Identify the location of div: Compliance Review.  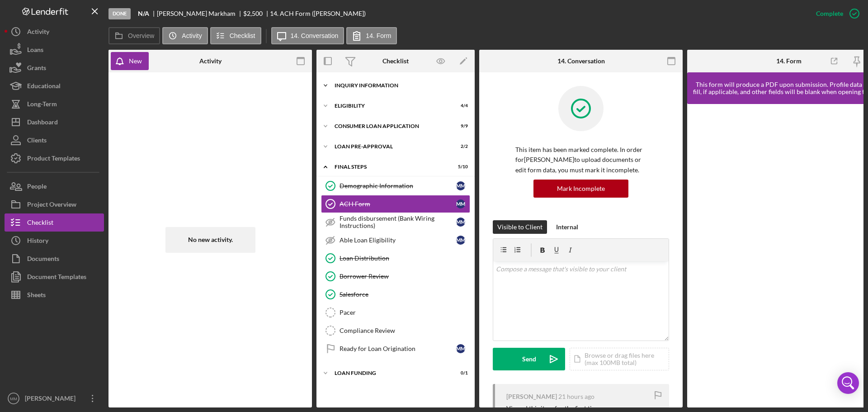
(405, 331).